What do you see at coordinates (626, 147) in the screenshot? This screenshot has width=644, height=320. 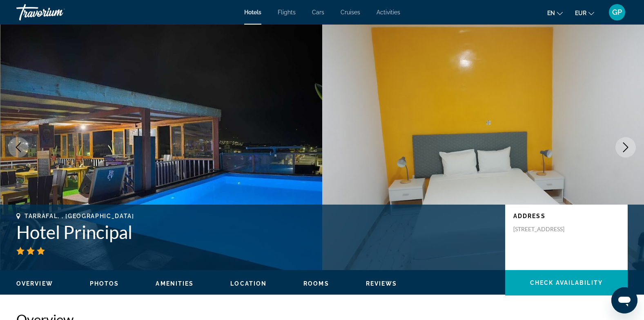 I see `button: Next image` at bounding box center [626, 147].